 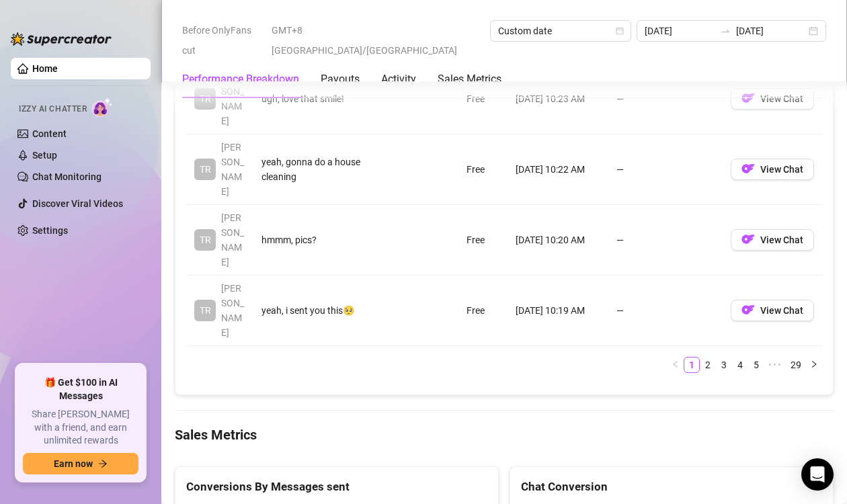 What do you see at coordinates (815, 365) in the screenshot?
I see `button: right` at bounding box center [815, 365].